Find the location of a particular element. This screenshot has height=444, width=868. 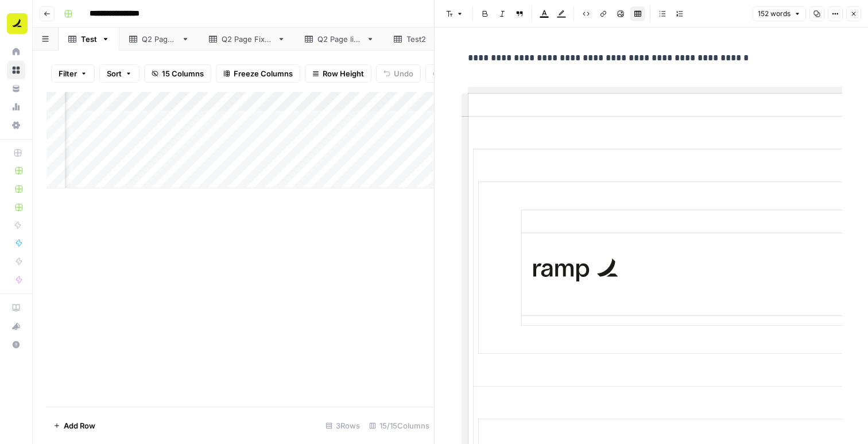

span: Sort is located at coordinates (115, 74).